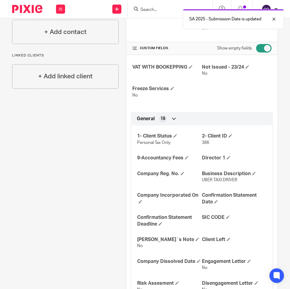  What do you see at coordinates (170, 158) in the screenshot?
I see `h4: 9-Accountancy Fees` at bounding box center [170, 158].